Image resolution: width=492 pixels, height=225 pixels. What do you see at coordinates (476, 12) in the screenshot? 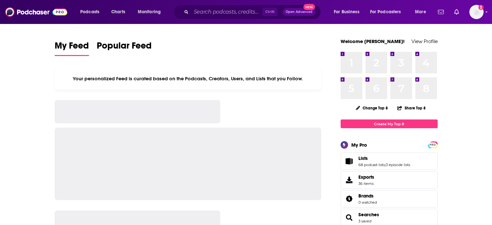
I see `span: Logged in as NickG` at bounding box center [476, 12].